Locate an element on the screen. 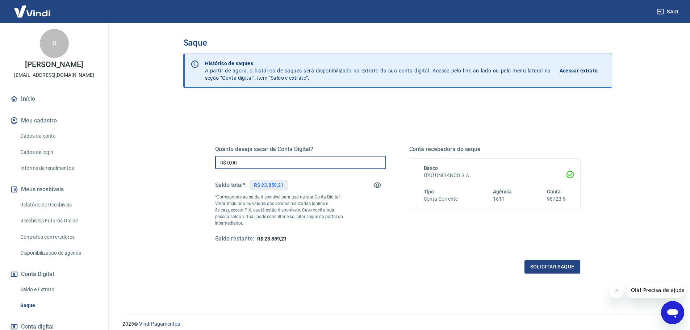 This screenshot has width=690, height=330. a: Saldo e Extrato is located at coordinates (58, 290).